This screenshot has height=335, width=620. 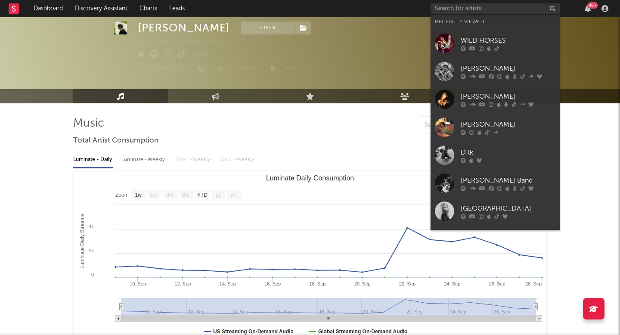 I want to click on text: Luminate Daily Consumption, so click(x=310, y=178).